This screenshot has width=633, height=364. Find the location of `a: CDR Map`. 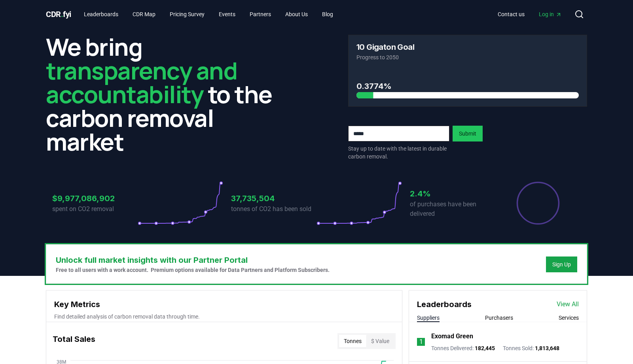

a: CDR Map is located at coordinates (144, 14).